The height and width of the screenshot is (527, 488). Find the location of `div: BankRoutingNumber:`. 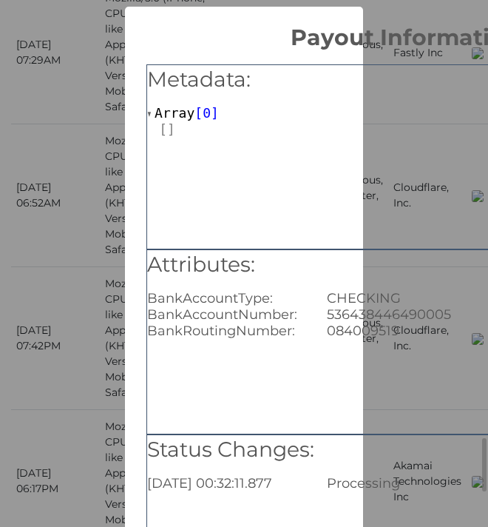

div: BankRoutingNumber: is located at coordinates (226, 331).